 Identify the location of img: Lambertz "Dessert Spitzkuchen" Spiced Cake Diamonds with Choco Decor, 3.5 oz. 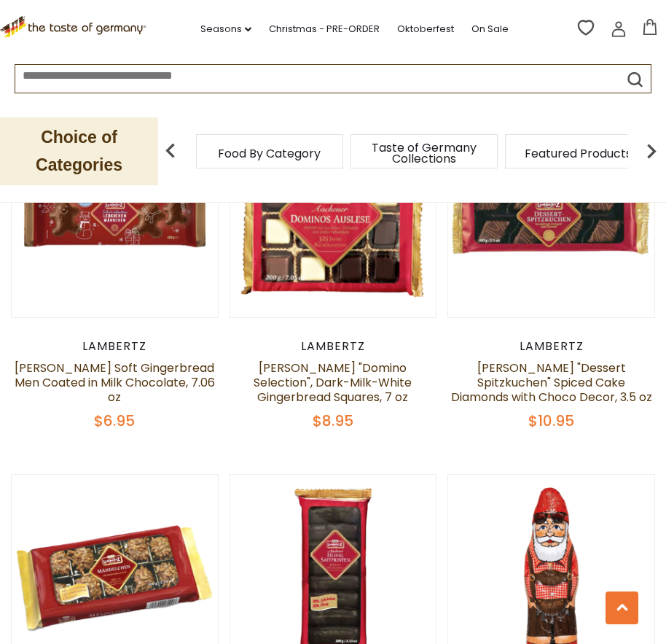
(552, 214).